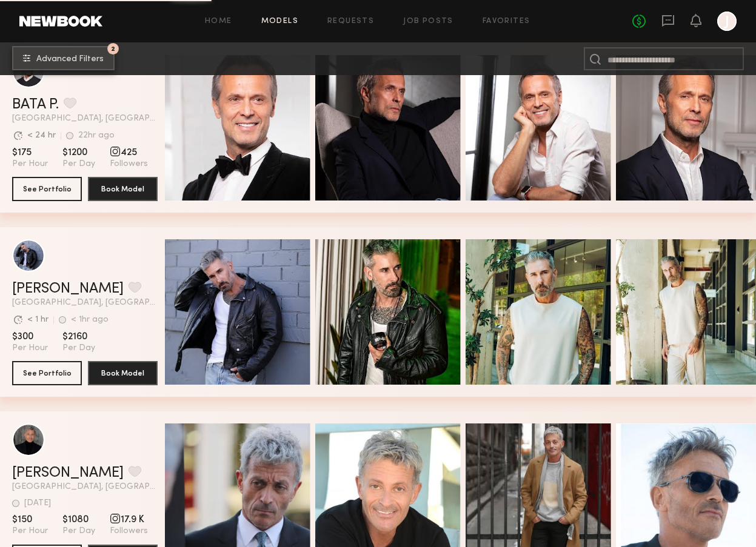  Describe the element at coordinates (30, 337) in the screenshot. I see `span: $300` at that location.